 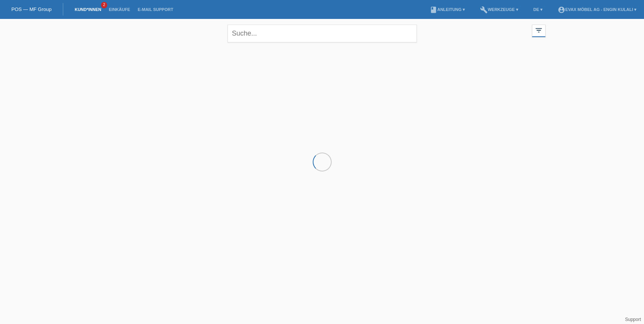 What do you see at coordinates (539, 30) in the screenshot?
I see `i: filter_list` at bounding box center [539, 30].